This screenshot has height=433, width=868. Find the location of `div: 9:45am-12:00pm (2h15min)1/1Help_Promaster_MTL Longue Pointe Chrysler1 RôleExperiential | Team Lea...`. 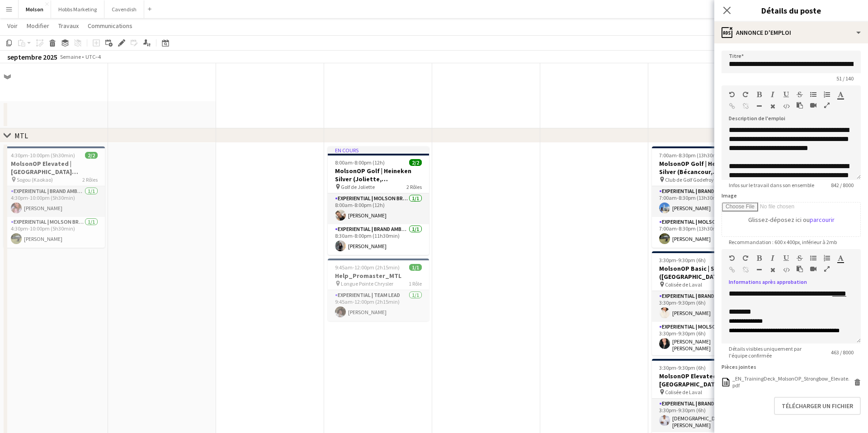

div: 9:45am-12:00pm (2h15min)1/1Help_Promaster_MTL Longue Pointe Chrysler1 RôleExperiential | Team Lea... is located at coordinates (378, 290).